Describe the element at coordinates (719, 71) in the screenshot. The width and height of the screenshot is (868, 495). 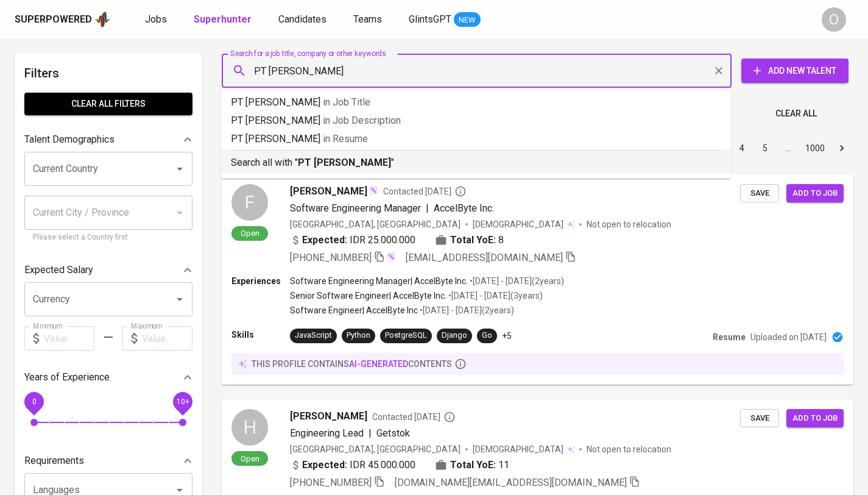
I see `button: Clear` at that location.